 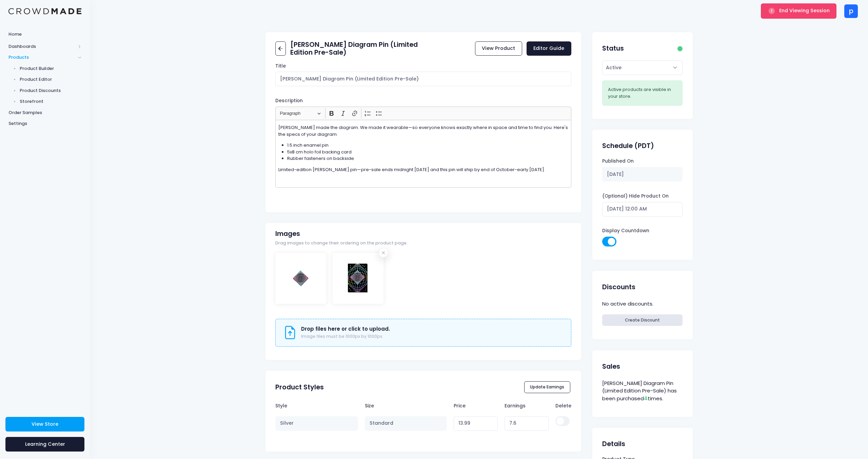 I want to click on span: View Store, so click(x=45, y=424).